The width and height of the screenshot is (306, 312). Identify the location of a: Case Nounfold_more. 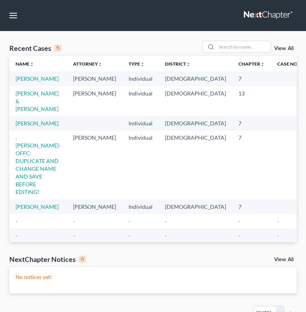
(289, 64).